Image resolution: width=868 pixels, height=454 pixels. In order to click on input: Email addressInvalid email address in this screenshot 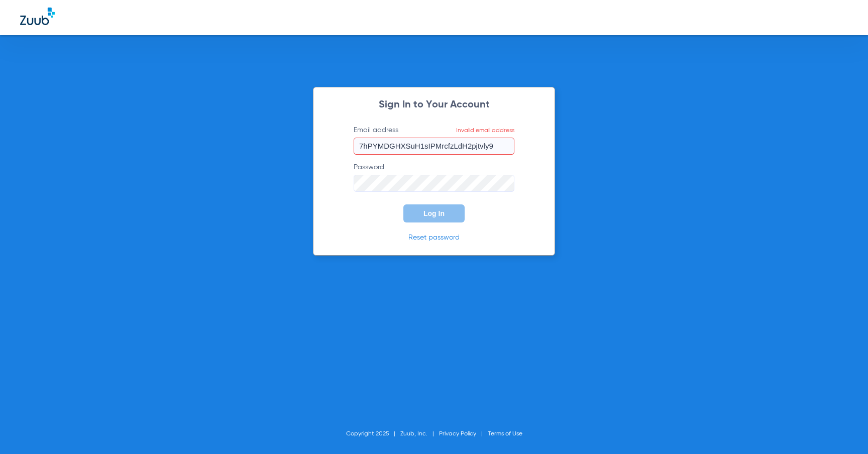, I will do `click(434, 146)`.